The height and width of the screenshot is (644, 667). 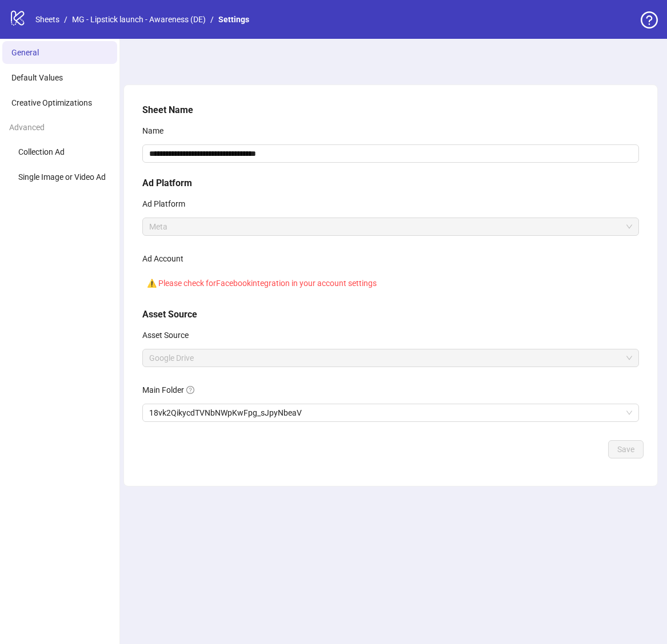 I want to click on label: Main Folder, so click(x=172, y=390).